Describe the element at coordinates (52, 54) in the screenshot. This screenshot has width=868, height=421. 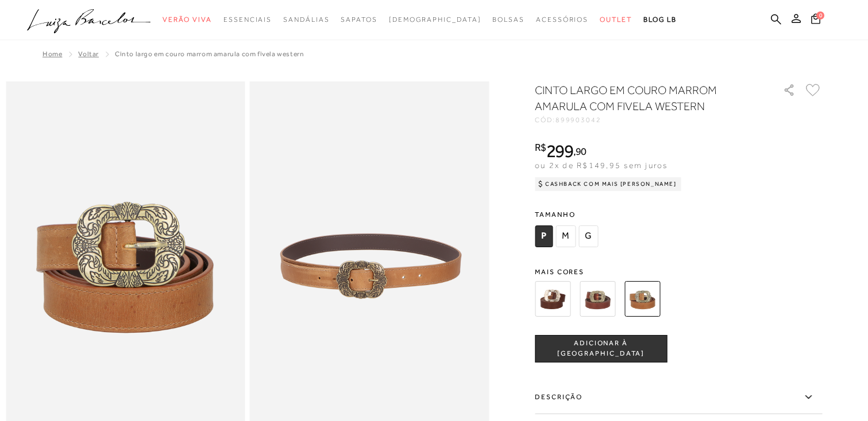
I see `span: Home` at that location.